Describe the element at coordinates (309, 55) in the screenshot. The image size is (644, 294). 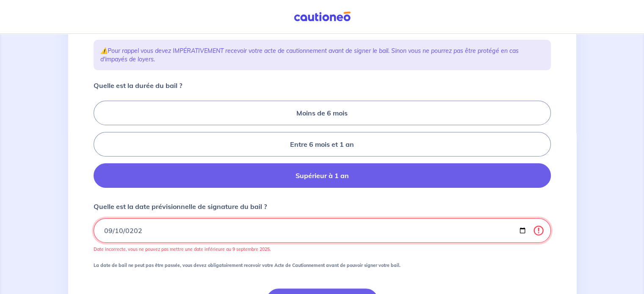
I see `em: Pour rappel vous devez IMPÉRATIVEMENT recevoir votre acte de cautionnement avant de signer le bai...` at that location.